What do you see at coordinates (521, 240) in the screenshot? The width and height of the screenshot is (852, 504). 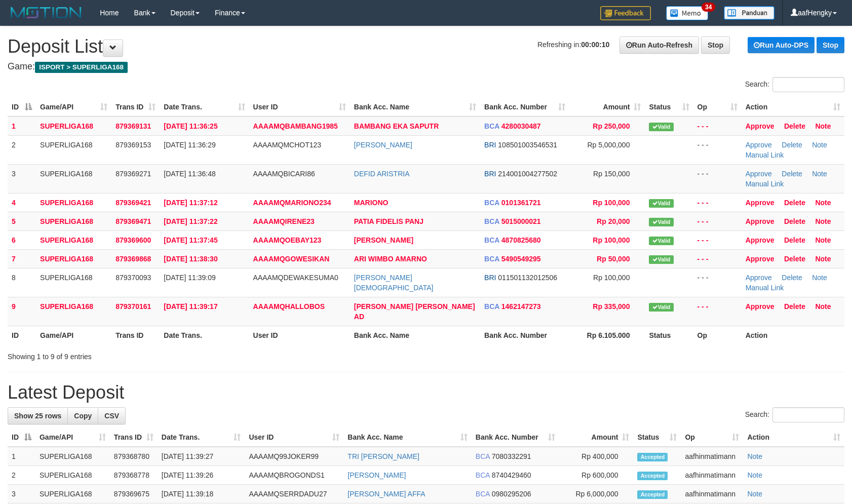 I see `span: Copy 4870825680 to clipboard` at bounding box center [521, 240].